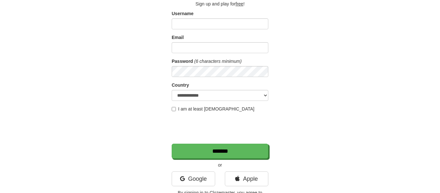  Describe the element at coordinates (220, 165) in the screenshot. I see `p: or` at that location.